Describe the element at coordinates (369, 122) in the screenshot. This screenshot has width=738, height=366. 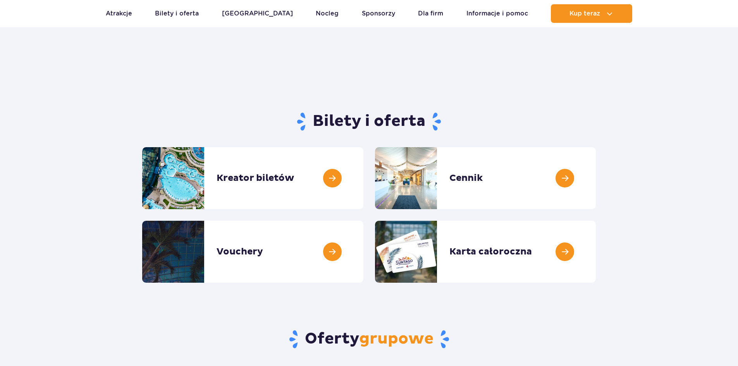
I see `h1: Bilety i oferta` at that location.